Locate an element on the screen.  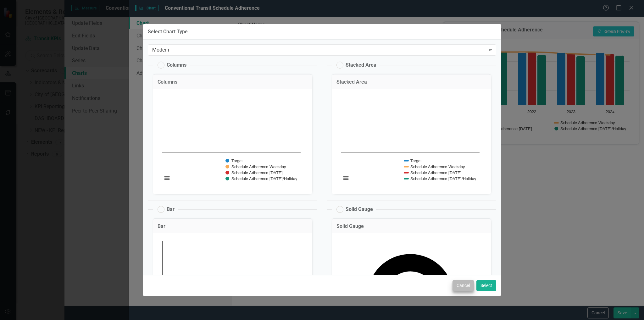
h3: Stacked Area is located at coordinates (411, 82).